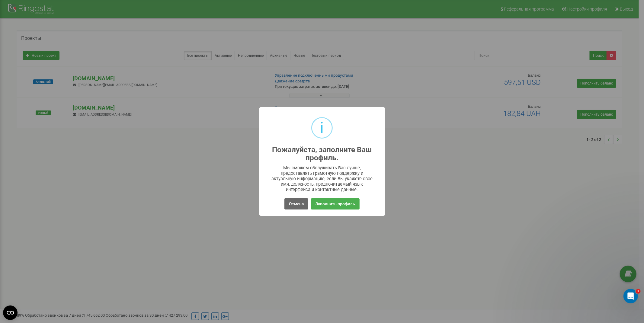 The width and height of the screenshot is (644, 323). I want to click on div: i, so click(322, 128).